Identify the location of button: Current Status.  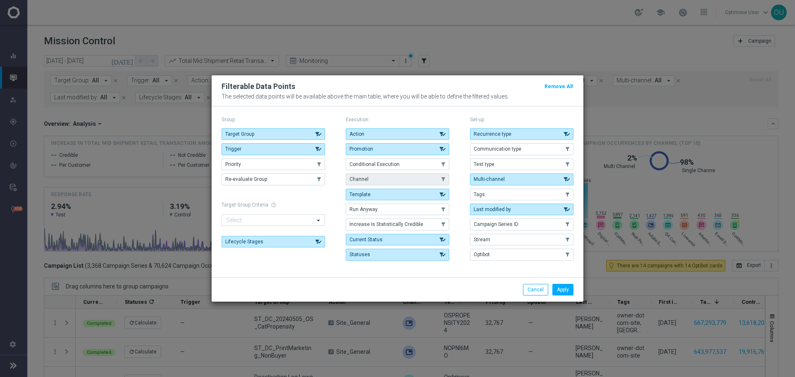
(397, 240).